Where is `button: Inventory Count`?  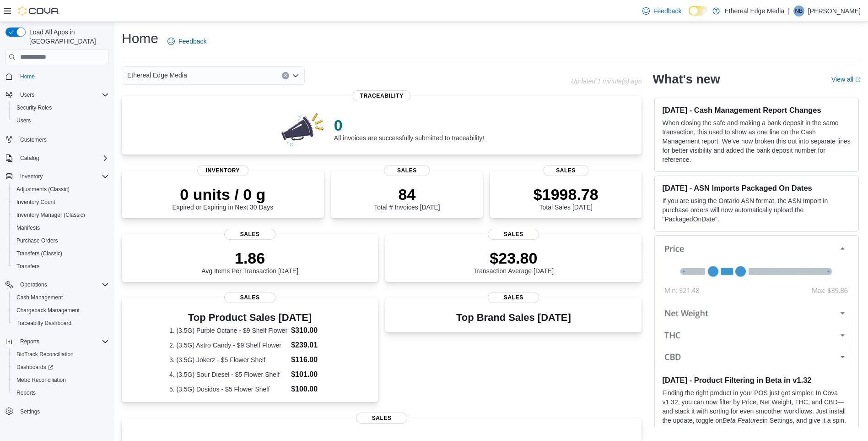 button: Inventory Count is located at coordinates (61, 202).